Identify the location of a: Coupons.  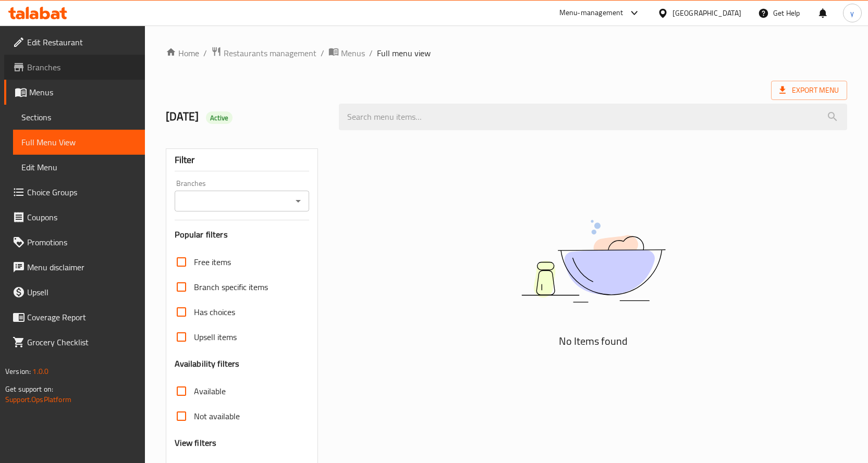
(75, 218).